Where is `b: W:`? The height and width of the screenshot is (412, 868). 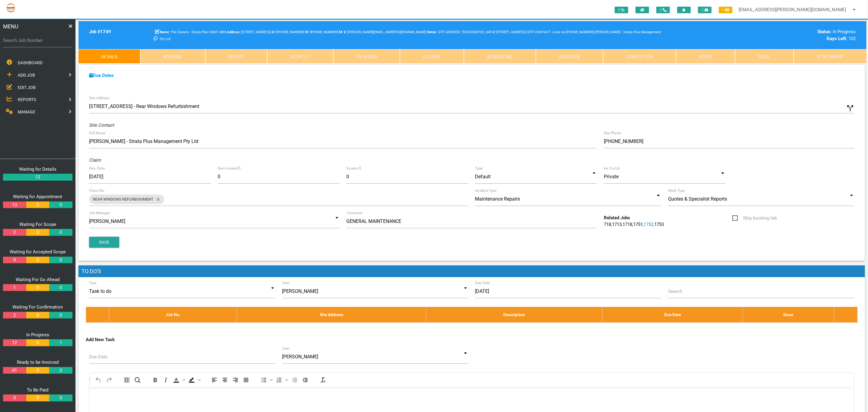 b: W: is located at coordinates (307, 32).